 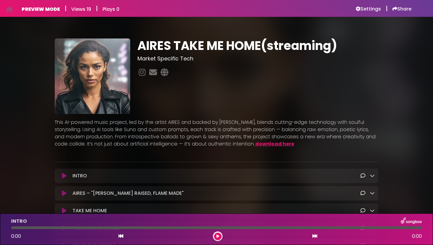 I want to click on h6: Settings, so click(x=369, y=9).